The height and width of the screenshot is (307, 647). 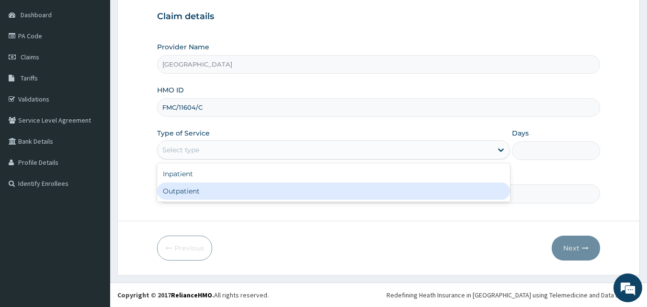 What do you see at coordinates (94, 141) in the screenshot?
I see `span: We're online!` at bounding box center [94, 141].